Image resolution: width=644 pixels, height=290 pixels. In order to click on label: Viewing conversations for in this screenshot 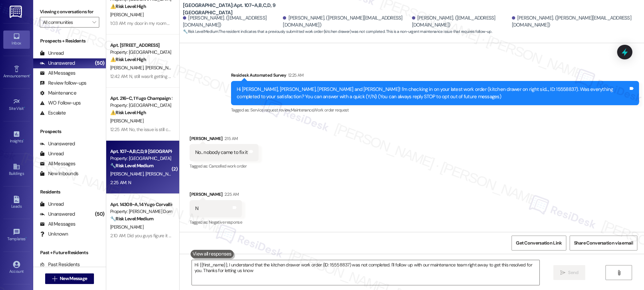, I will do `click(70, 12)`.